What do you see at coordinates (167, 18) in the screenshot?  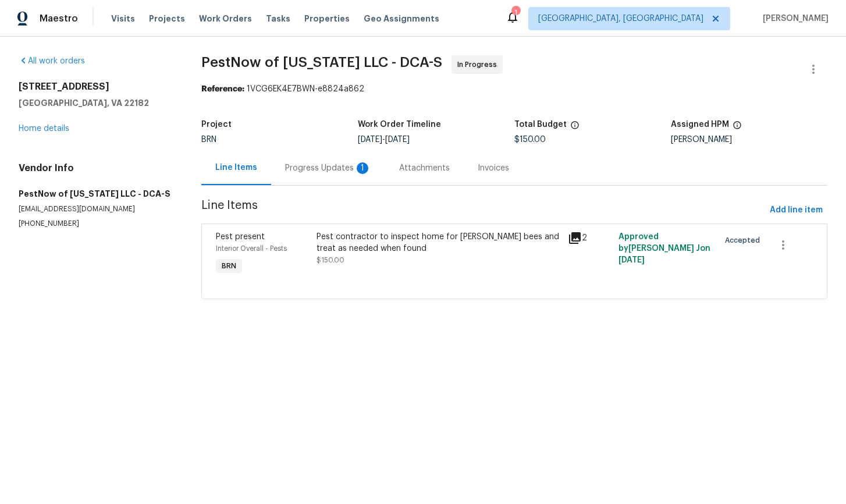 I see `span: Projects` at bounding box center [167, 18].